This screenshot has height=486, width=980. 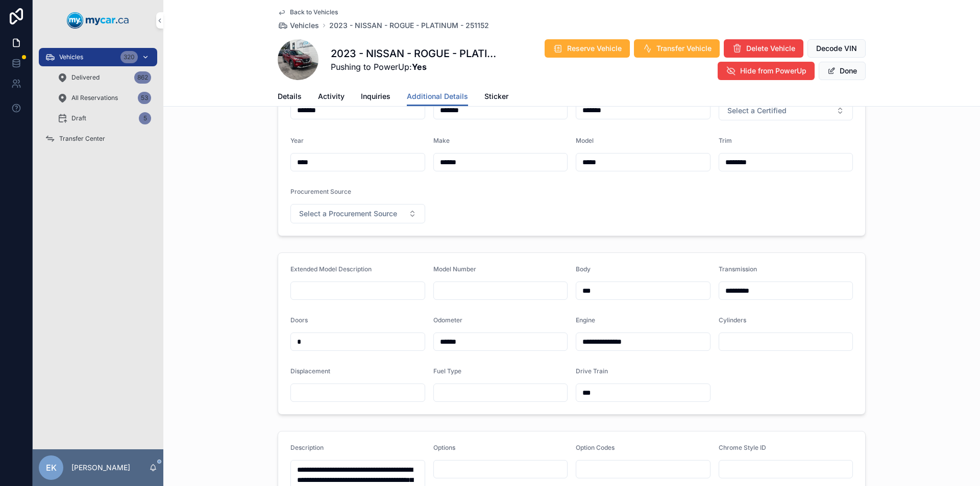 What do you see at coordinates (594, 49) in the screenshot?
I see `span: Reserve Vehicle` at bounding box center [594, 49].